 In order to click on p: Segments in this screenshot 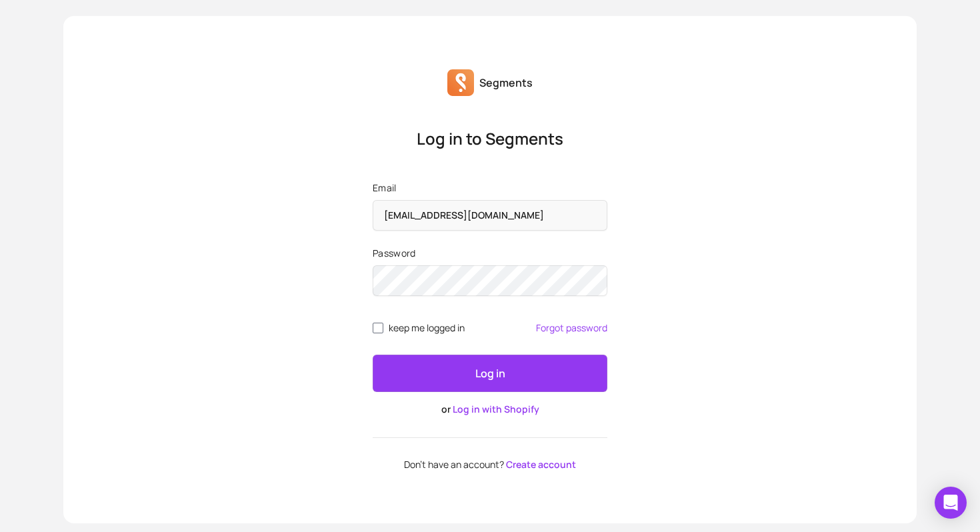, I will do `click(506, 83)`.